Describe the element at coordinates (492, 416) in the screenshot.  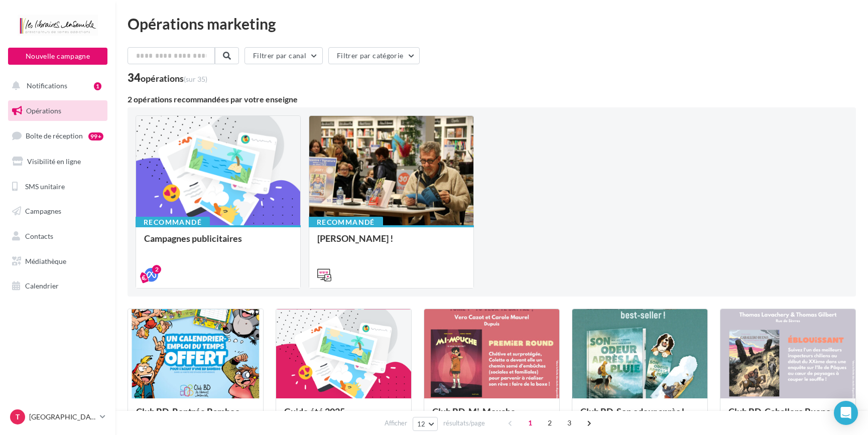
I see `div: Club BD_Mi-Mouche` at that location.